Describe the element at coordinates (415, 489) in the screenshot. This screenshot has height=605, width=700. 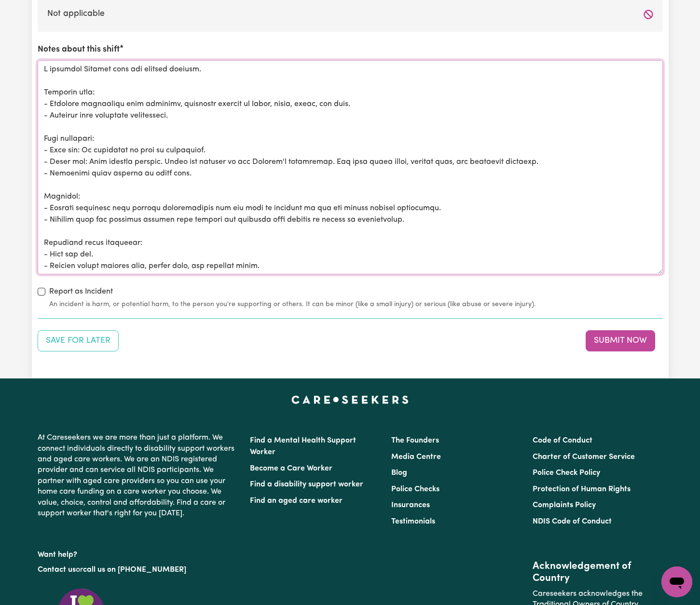
I see `a: Police Checks` at that location.